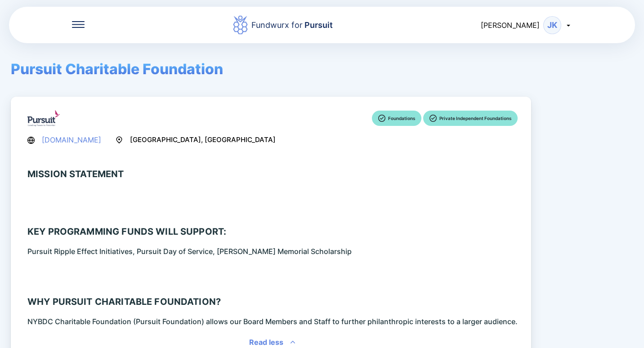 The image size is (644, 348). I want to click on span: Pursuit, so click(317, 24).